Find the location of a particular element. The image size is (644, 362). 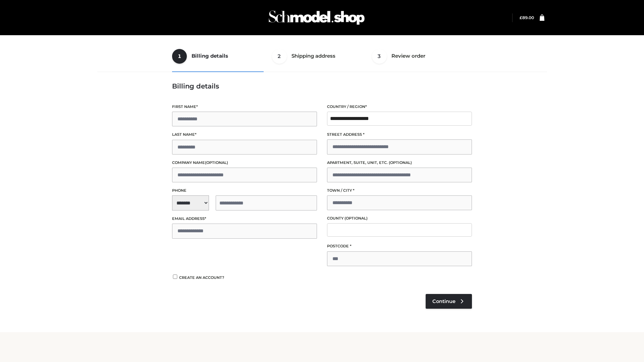

label: Company name is located at coordinates (244, 163).